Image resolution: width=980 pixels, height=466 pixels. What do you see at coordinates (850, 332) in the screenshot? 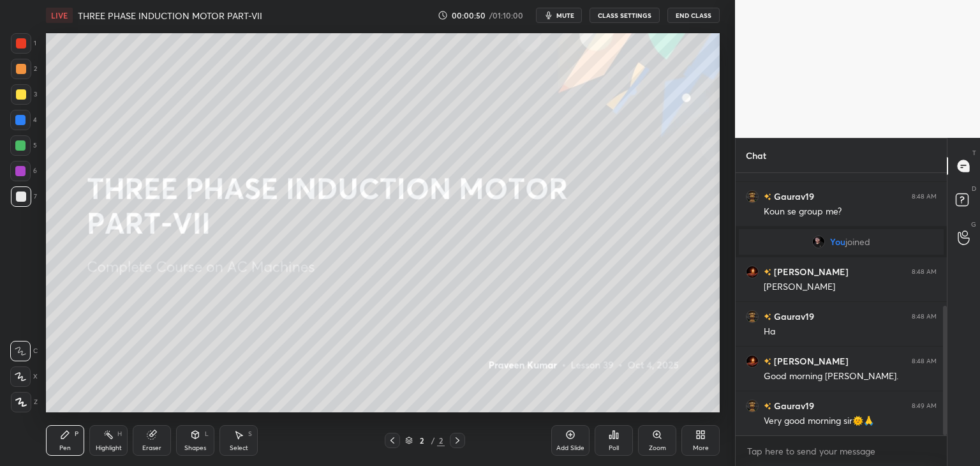
I see `div: Ha` at bounding box center [850, 332].